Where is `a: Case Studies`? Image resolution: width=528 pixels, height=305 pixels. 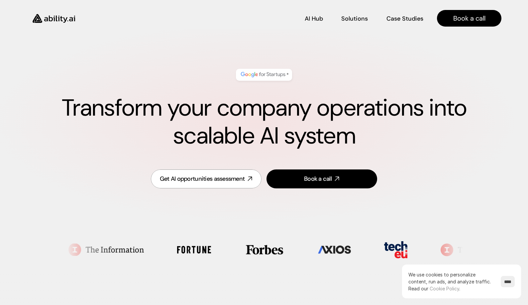 a: Case Studies is located at coordinates (404, 18).